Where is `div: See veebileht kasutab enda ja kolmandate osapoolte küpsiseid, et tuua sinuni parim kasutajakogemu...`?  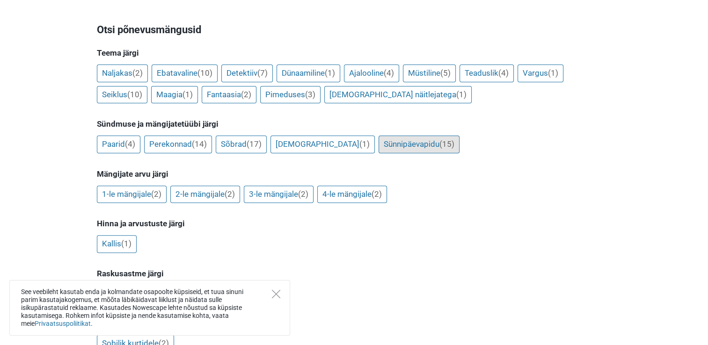 div: See veebileht kasutab enda ja kolmandate osapoolte küpsiseid, et tuua sinuni parim kasutajakogemu... is located at coordinates (150, 308).